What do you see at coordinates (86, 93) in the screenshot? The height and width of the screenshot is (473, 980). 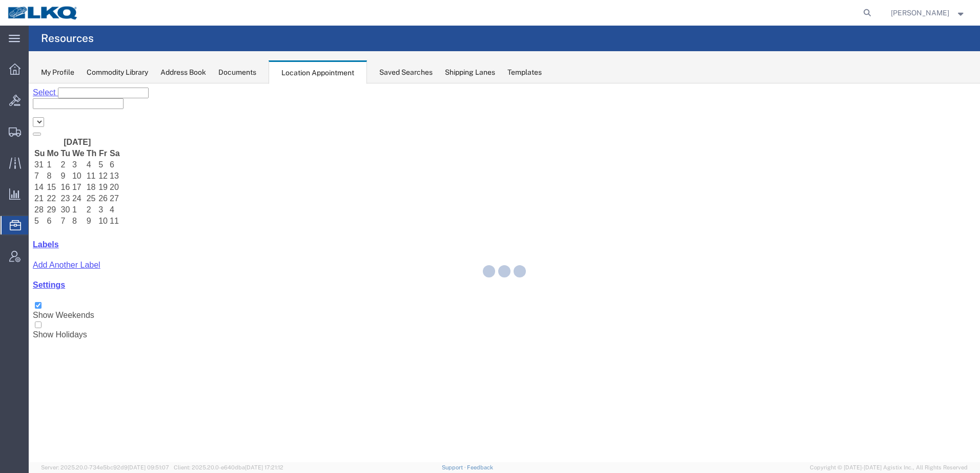 I see `td: 13` at bounding box center [86, 93].